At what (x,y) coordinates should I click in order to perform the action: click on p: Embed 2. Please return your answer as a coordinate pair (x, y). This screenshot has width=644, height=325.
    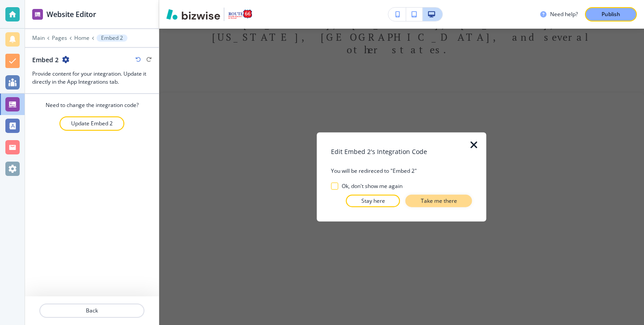
    Looking at the image, I should click on (112, 38).